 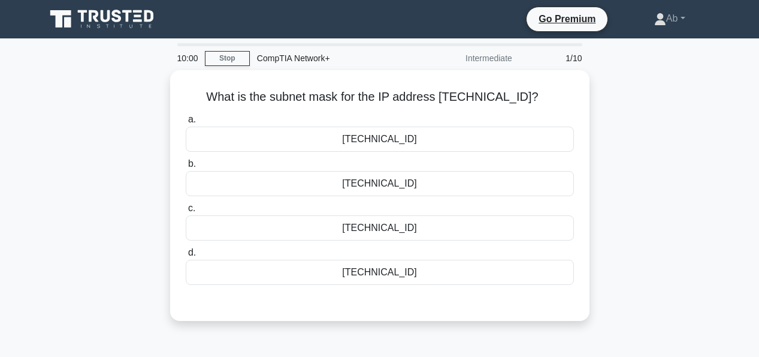 I want to click on span: b., so click(x=192, y=163).